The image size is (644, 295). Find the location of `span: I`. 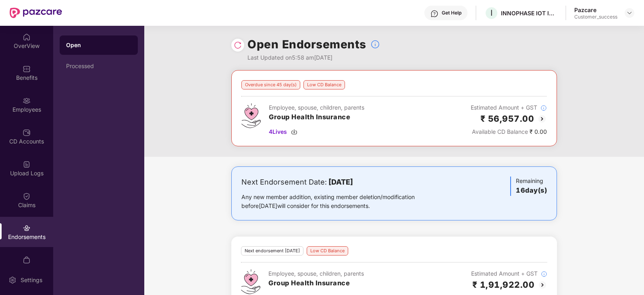

span: I is located at coordinates (491, 13).